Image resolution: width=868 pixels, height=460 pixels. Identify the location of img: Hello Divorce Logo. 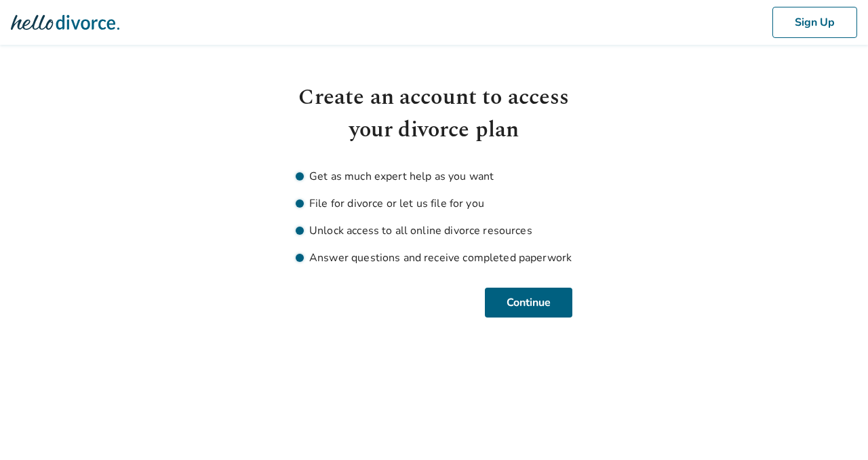
(65, 22).